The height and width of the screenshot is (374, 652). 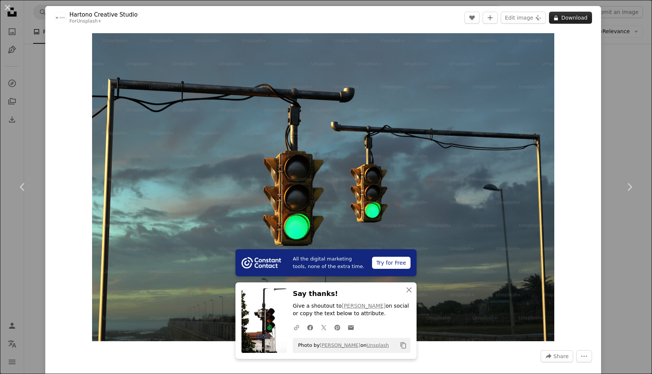 I want to click on a: Share over email, so click(x=351, y=328).